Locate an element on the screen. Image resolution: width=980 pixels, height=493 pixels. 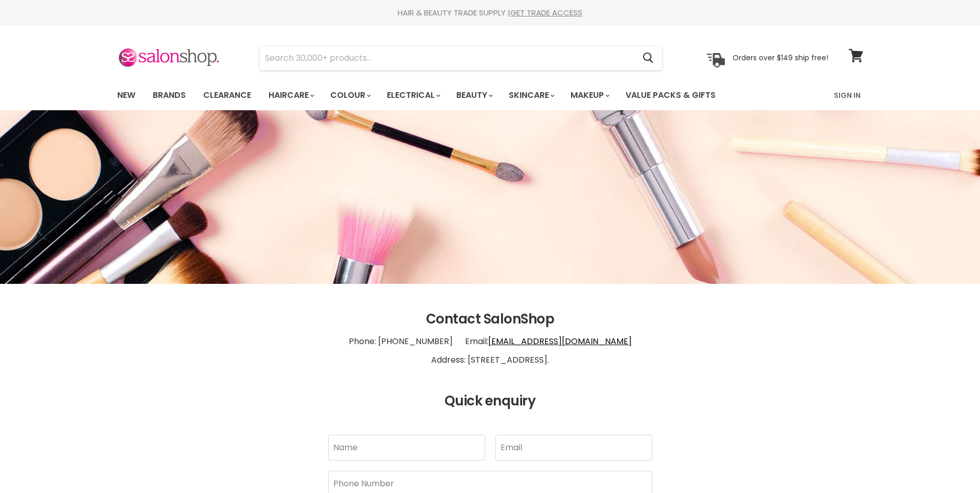
nav: Main is located at coordinates (490, 95).